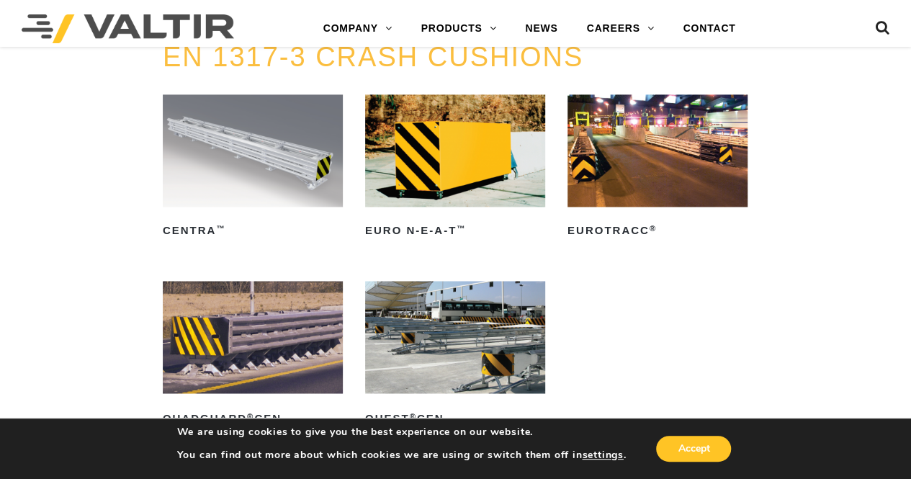 Image resolution: width=911 pixels, height=479 pixels. Describe the element at coordinates (658, 169) in the screenshot. I see `a: EuroTRACC®` at that location.